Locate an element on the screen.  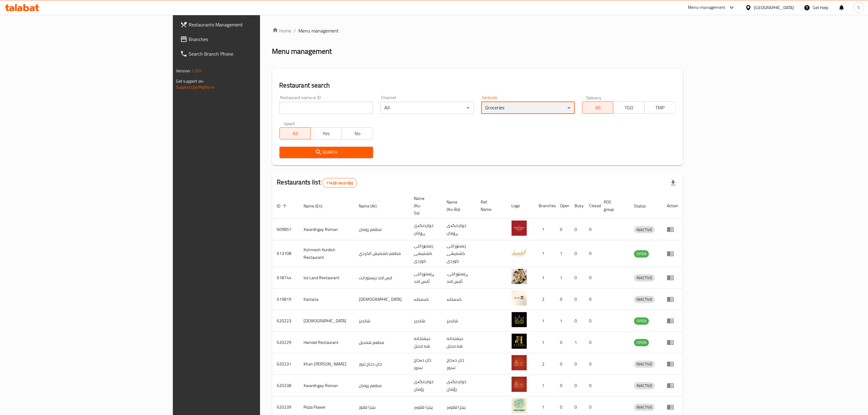
a: Search Branch Phone is located at coordinates (246, 54).